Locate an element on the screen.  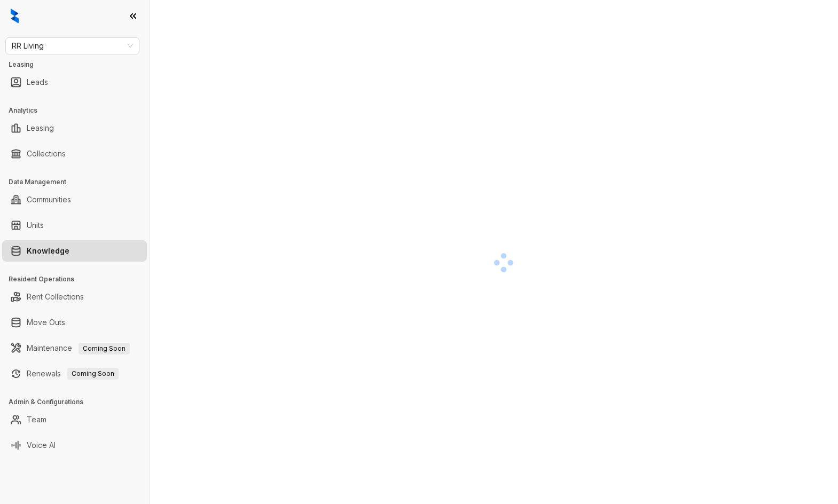
a: Units is located at coordinates (35, 226).